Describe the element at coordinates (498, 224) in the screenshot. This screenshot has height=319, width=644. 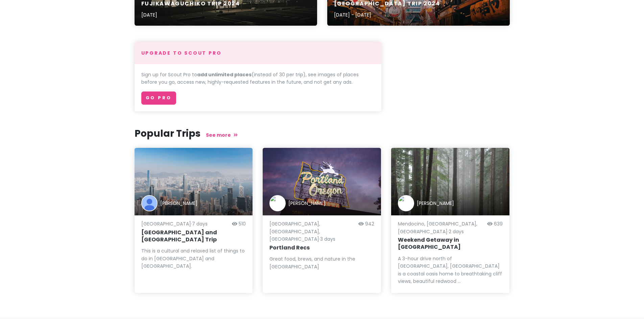
I see `span: 639` at that location.